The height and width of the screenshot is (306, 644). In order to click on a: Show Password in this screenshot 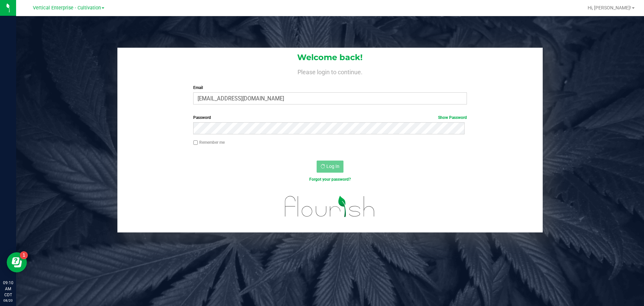, I will do `click(452, 117)`.